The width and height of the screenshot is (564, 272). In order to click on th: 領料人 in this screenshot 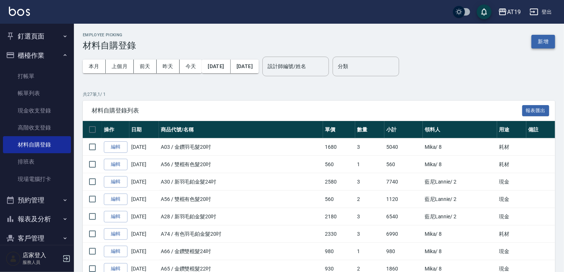, I will do `click(460, 129)`.